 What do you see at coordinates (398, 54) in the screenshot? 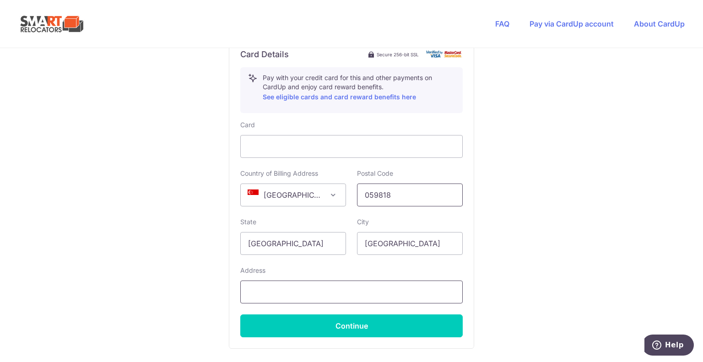
I see `span: Secure 256-bit SSL` at bounding box center [398, 54].